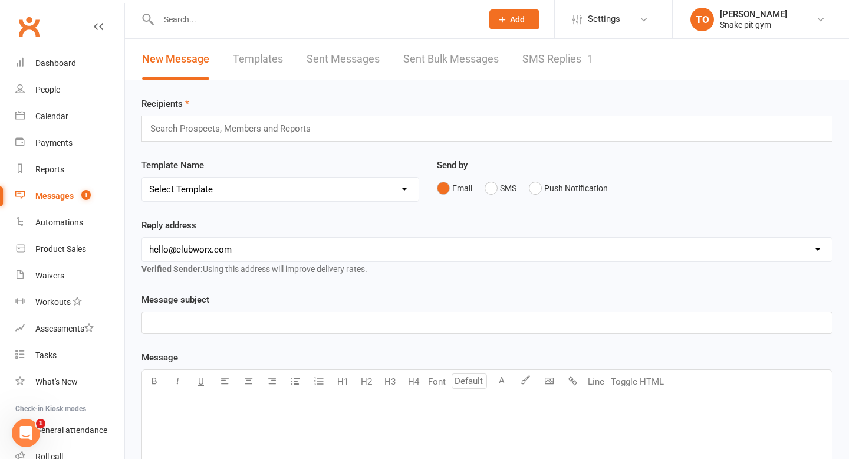 The height and width of the screenshot is (459, 849). What do you see at coordinates (70, 63) in the screenshot?
I see `a: Dashboard` at bounding box center [70, 63].